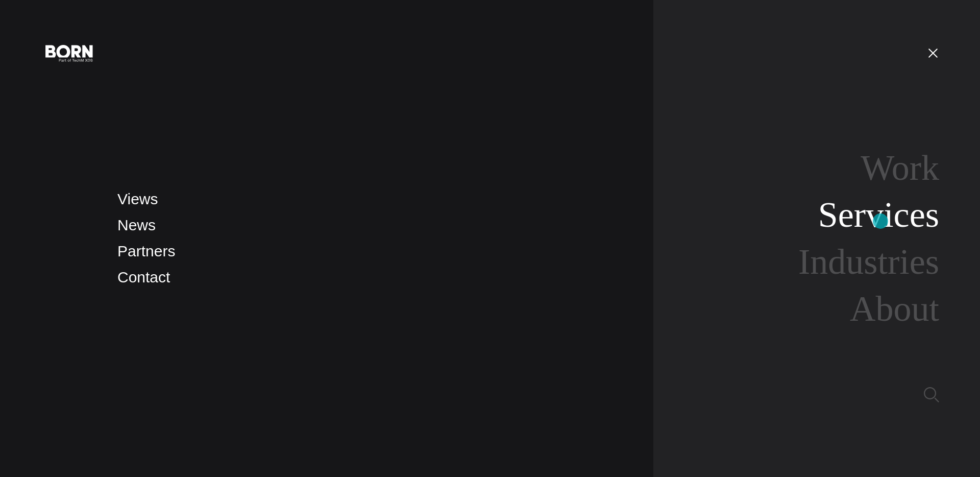 The width and height of the screenshot is (980, 477). What do you see at coordinates (138, 198) in the screenshot?
I see `a: Views` at bounding box center [138, 198].